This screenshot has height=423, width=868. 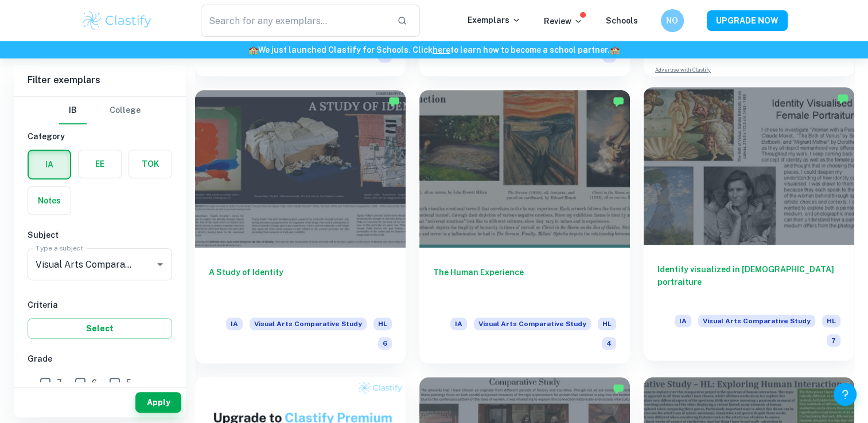 I want to click on a: Advertise with Clastify, so click(x=683, y=70).